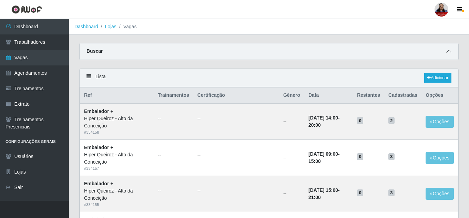  Describe the element at coordinates (403, 95) in the screenshot. I see `th: Cadastradas` at that location.